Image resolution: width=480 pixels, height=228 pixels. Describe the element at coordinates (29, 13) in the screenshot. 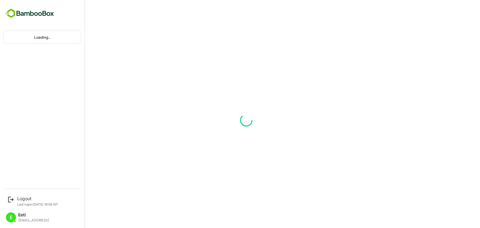

I see `img: BambooboxFullLogoMark.5f36c76dfaba33ec1ec1367b70bb1252.svg` at that location.